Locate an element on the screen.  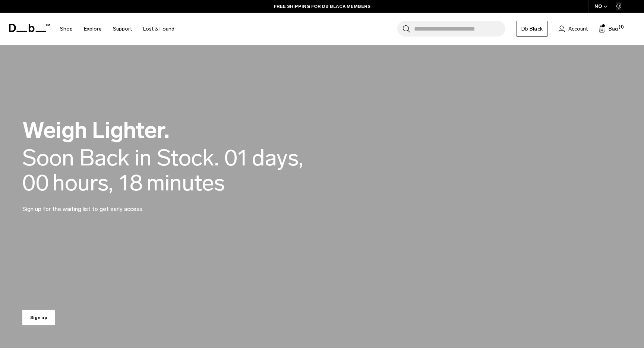
span: (1) is located at coordinates (621, 27).